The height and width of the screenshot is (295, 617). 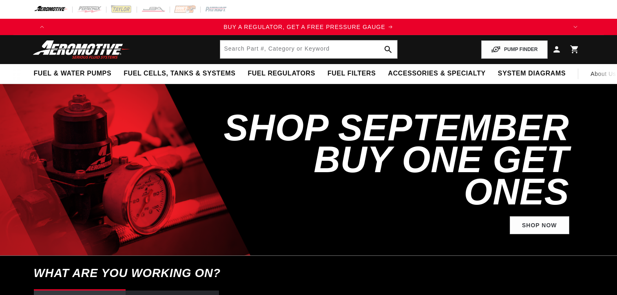 What do you see at coordinates (514, 49) in the screenshot?
I see `button: PUMP FINDER` at bounding box center [514, 49].